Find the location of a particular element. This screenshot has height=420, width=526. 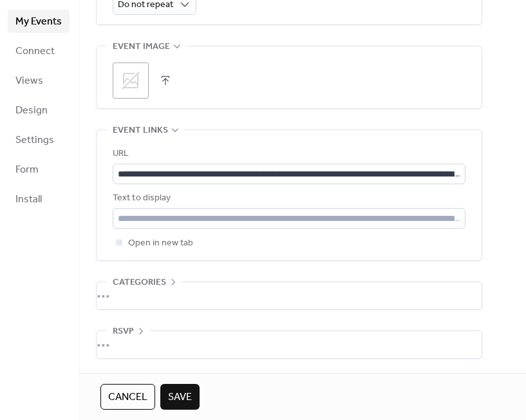

span: Form is located at coordinates (27, 170).